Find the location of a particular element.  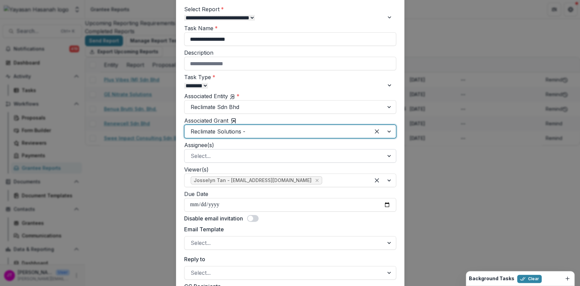

button: Clear is located at coordinates (529, 279).